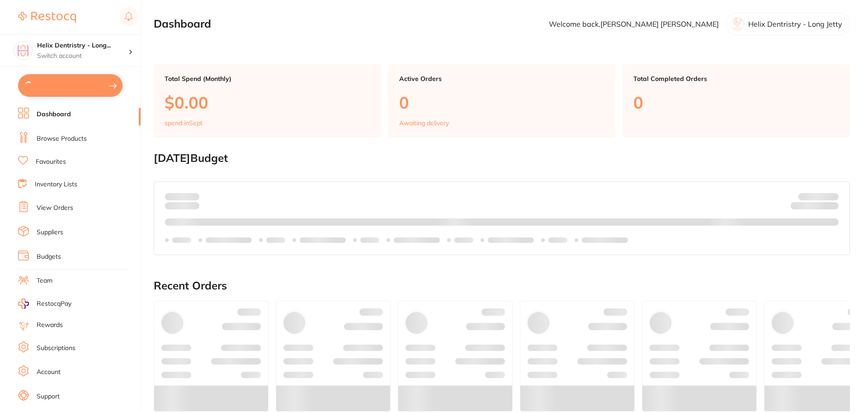 This screenshot has width=868, height=412. What do you see at coordinates (61, 139) in the screenshot?
I see `a: Browse Products` at bounding box center [61, 139].